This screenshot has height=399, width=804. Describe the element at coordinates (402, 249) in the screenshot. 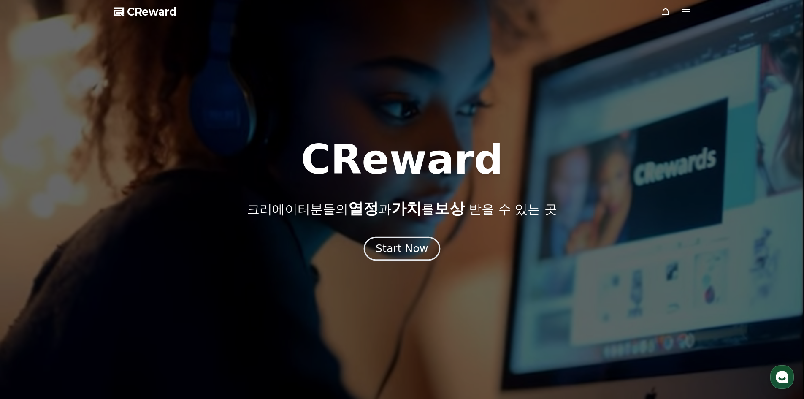

I see `div: Start Now` at that location.